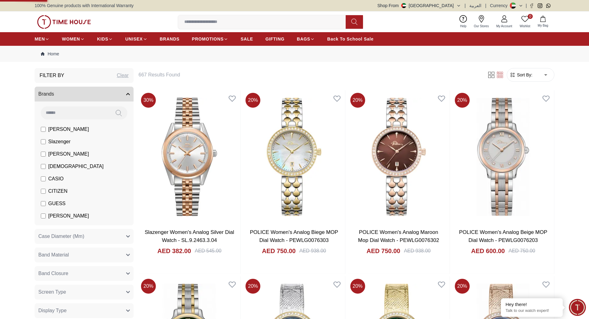 The image size is (589, 319). Describe the element at coordinates (525, 26) in the screenshot. I see `span: Wishlist` at that location.